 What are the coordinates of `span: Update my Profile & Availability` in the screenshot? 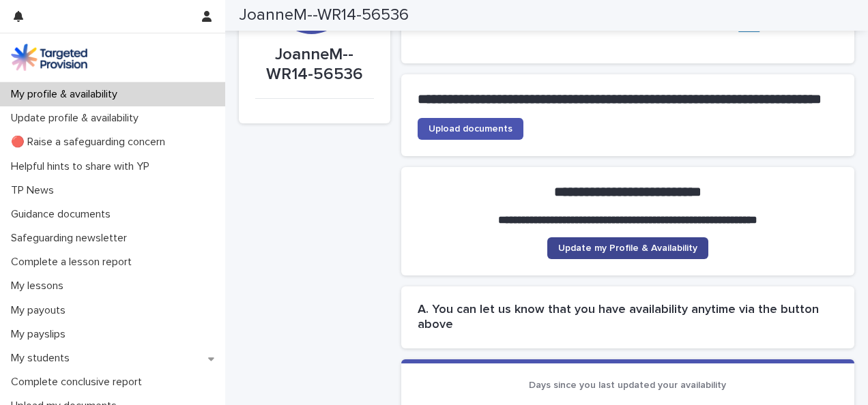 It's located at (628, 248).